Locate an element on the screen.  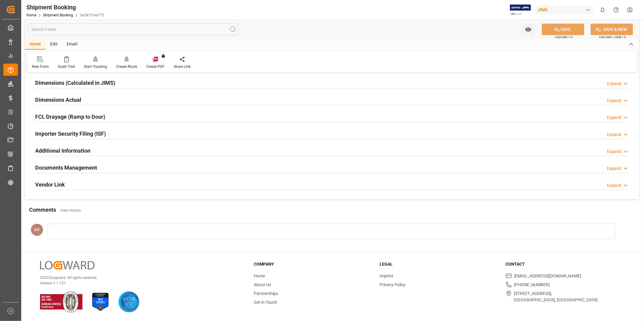
div: JIMS is located at coordinates (565, 10).